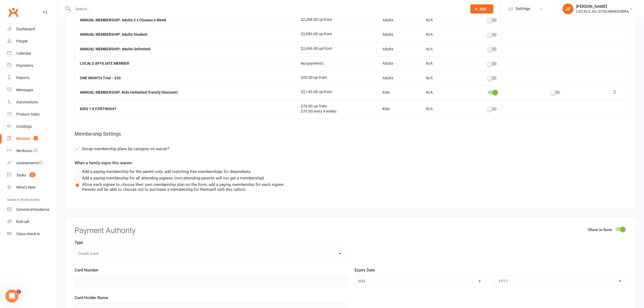  What do you see at coordinates (92, 297) in the screenshot?
I see `label: Card Holder Name` at bounding box center [92, 297].